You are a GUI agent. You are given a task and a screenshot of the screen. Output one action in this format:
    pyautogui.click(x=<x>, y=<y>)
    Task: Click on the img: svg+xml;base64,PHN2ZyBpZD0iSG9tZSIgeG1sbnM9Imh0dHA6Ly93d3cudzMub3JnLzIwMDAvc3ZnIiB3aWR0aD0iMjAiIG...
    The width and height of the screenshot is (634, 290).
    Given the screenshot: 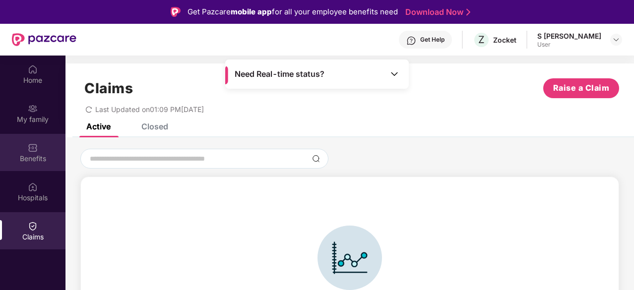 What is the action you would take?
    pyautogui.click(x=33, y=69)
    